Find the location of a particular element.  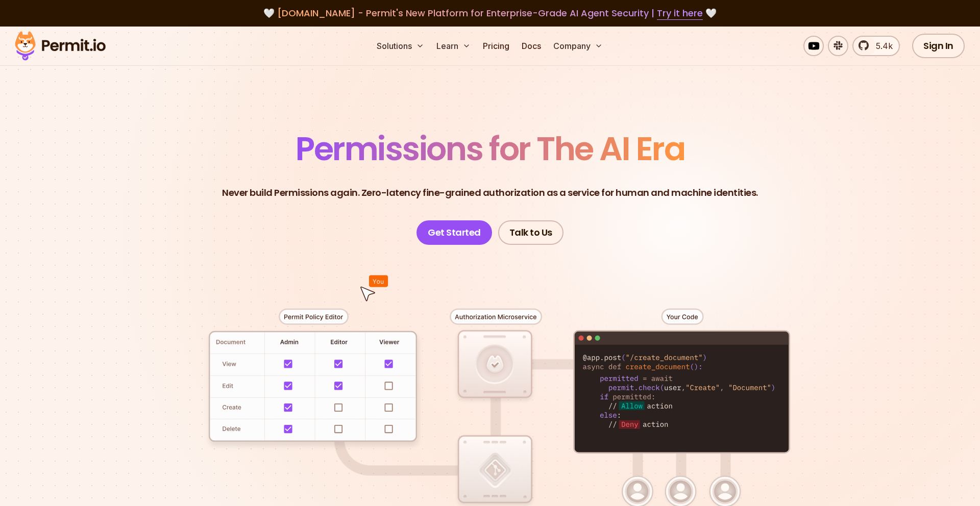

button: Learn is located at coordinates (453, 46).